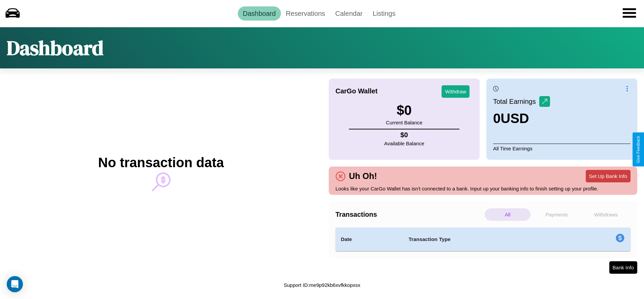 Image resolution: width=644 pixels, height=299 pixels. What do you see at coordinates (363, 176) in the screenshot?
I see `h4: Uh Oh!` at bounding box center [363, 176].